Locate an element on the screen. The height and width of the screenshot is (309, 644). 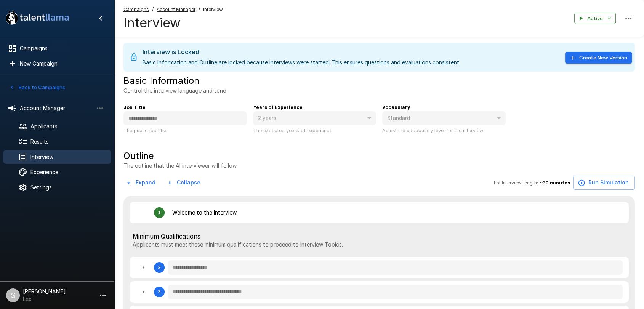
p: Control the interview language and tone is located at coordinates (175, 91).